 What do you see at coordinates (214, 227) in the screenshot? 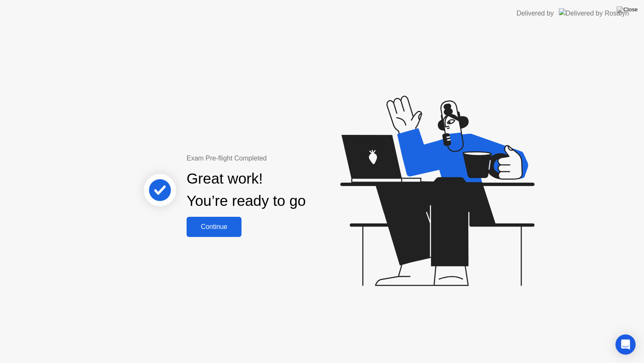
I see `button: Continue` at bounding box center [214, 227].